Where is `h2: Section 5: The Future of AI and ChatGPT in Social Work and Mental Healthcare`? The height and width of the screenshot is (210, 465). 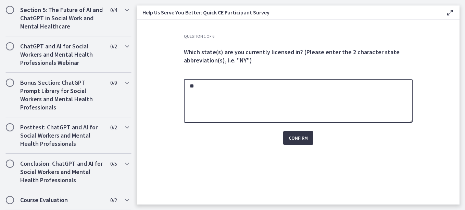
h2: Section 5: The Future of AI and ChatGPT in Social Work and Mental Healthcare is located at coordinates (62, 18).